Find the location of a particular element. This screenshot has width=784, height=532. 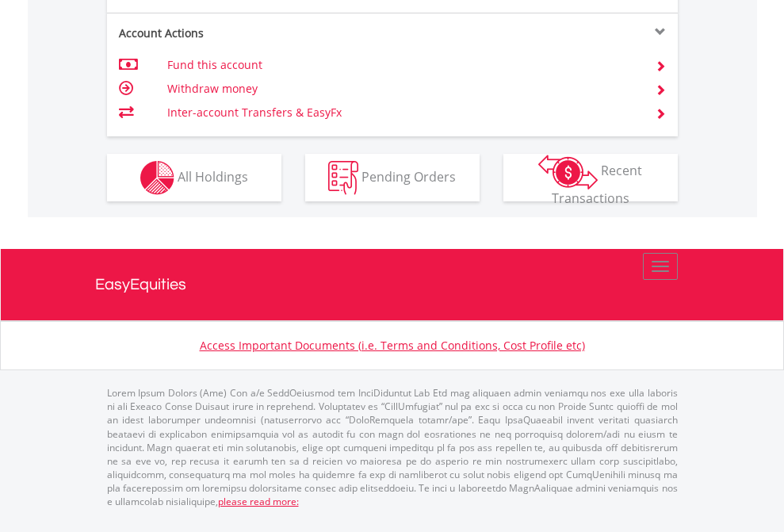

div: EasyEquities is located at coordinates (392, 284).